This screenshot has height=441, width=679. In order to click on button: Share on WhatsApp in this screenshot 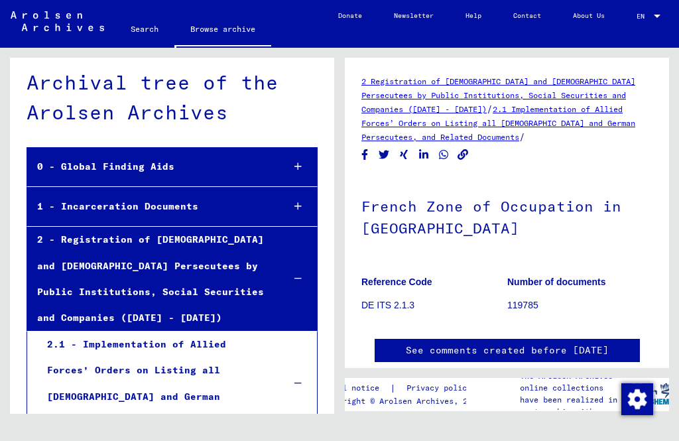, I will do `click(444, 155)`.